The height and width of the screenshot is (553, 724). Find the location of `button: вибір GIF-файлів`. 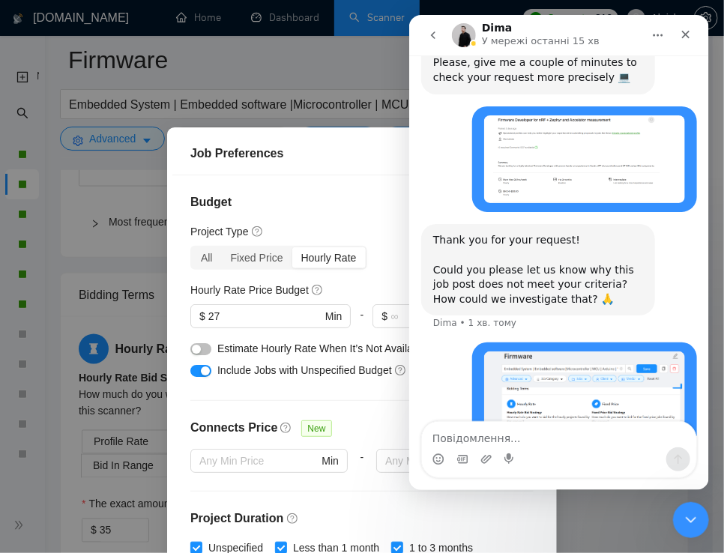

button: вибір GIF-файлів is located at coordinates (53, 444).